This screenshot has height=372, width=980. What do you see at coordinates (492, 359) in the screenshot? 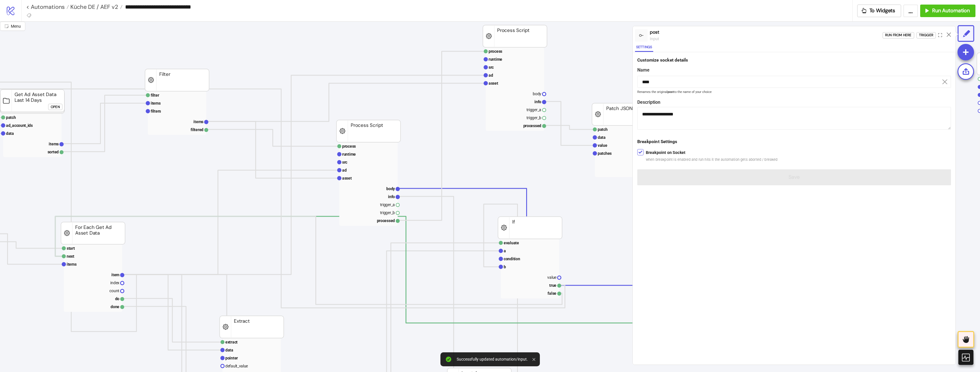
I see `div: Successfully updated automation/input.` at bounding box center [492, 359].